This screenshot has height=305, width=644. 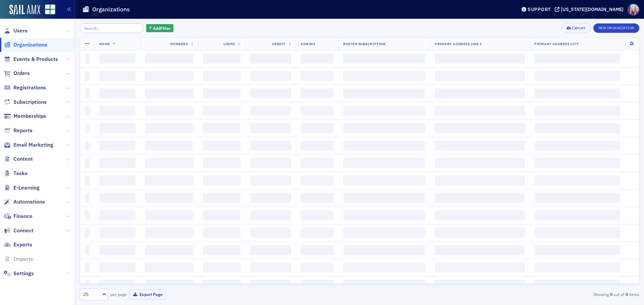 I want to click on h1: Organizations, so click(x=111, y=10).